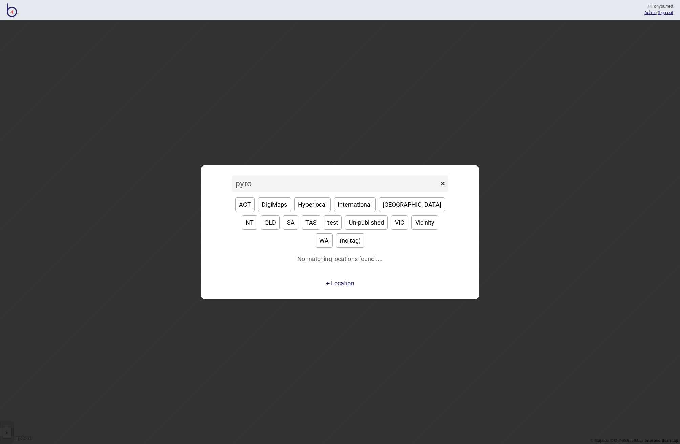 This screenshot has height=444, width=680. Describe the element at coordinates (291, 222) in the screenshot. I see `button: SA` at that location.